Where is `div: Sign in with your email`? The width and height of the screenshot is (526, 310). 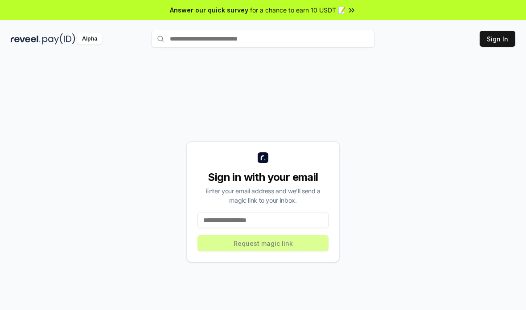 div: Sign in with your email is located at coordinates (263, 177).